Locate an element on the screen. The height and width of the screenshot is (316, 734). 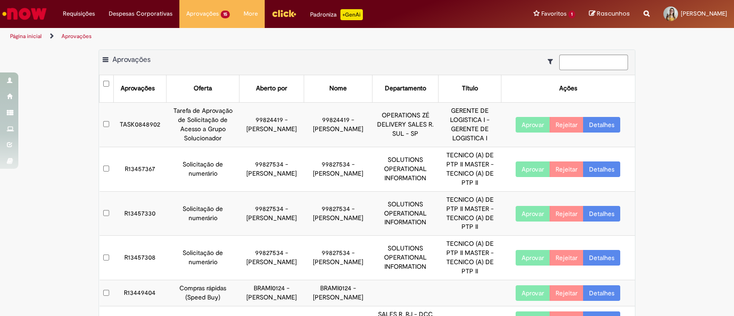
div: Aprovações is located at coordinates (138, 89).